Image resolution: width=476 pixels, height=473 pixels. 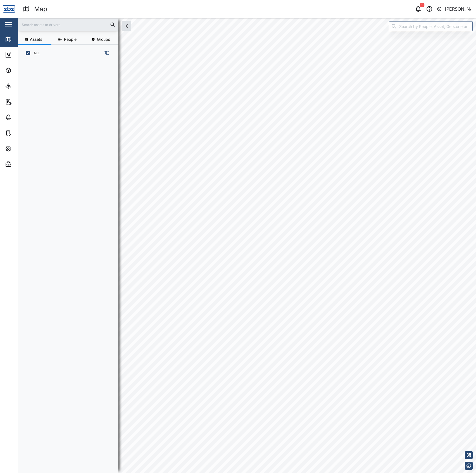 I want to click on div: grid, so click(x=70, y=264).